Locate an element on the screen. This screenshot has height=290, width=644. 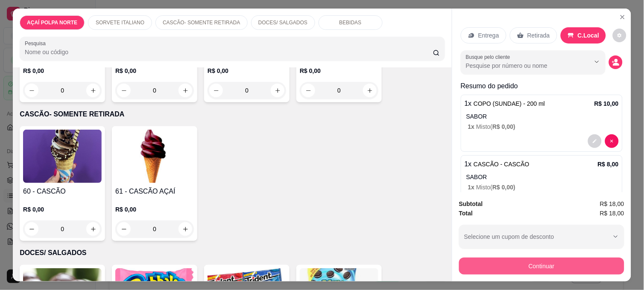
input: Pesquisa is located at coordinates (229, 52).